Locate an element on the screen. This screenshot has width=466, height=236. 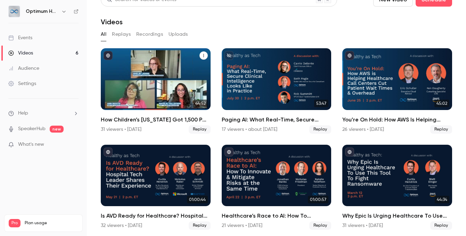
button: Uploads is located at coordinates (178, 34).